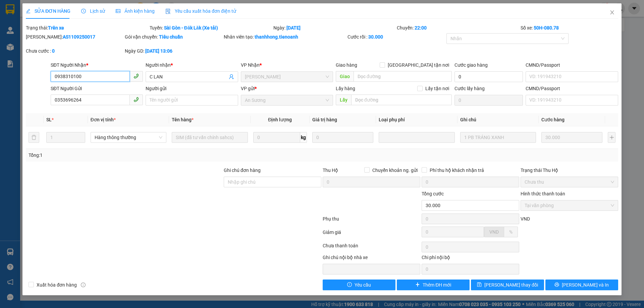 The height and width of the screenshot is (308, 644). Describe the element at coordinates (83, 285) in the screenshot. I see `span: info-circle` at that location.